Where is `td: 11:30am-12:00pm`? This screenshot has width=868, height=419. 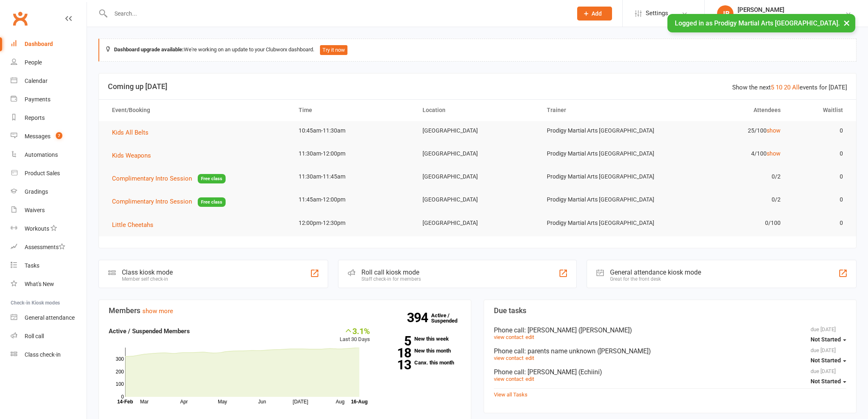
td: 11:30am-12:00pm is located at coordinates (353, 154).